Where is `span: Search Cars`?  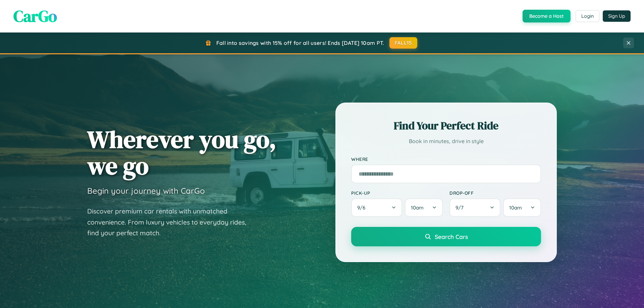 span: Search Cars is located at coordinates (451, 236).